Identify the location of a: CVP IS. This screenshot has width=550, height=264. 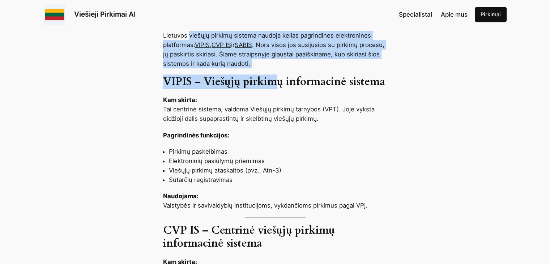
(221, 45).